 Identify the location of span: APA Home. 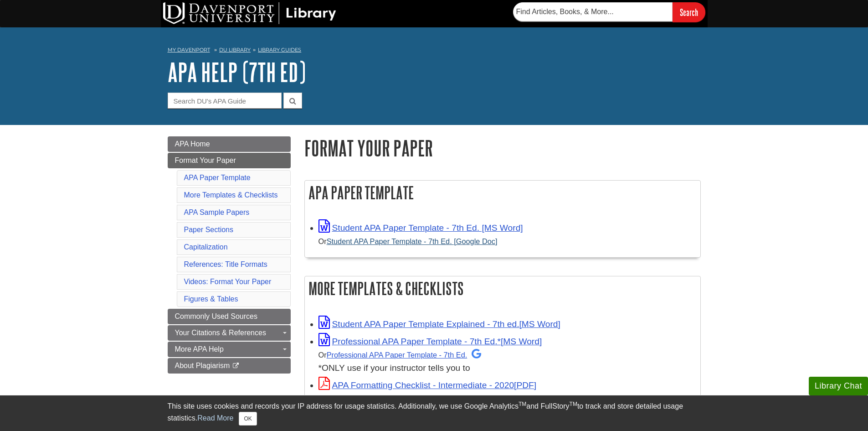
(192, 144).